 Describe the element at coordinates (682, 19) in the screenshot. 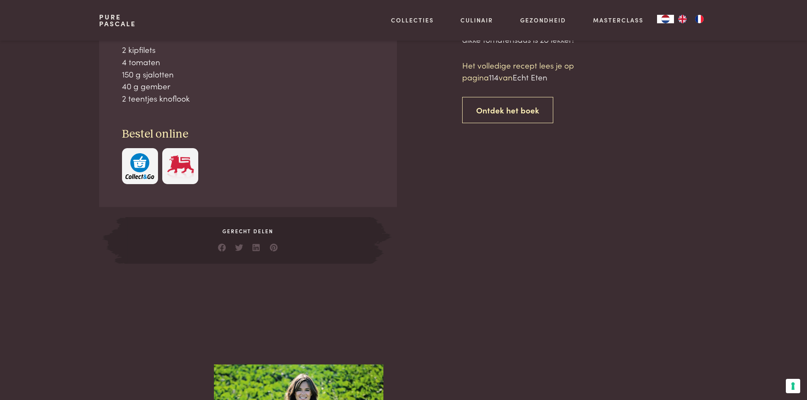

I see `a: EN` at that location.